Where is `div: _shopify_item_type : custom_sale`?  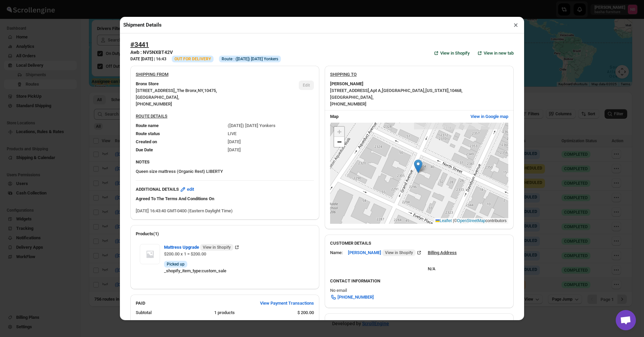 div: _shopify_item_type : custom_sale is located at coordinates (237, 271).